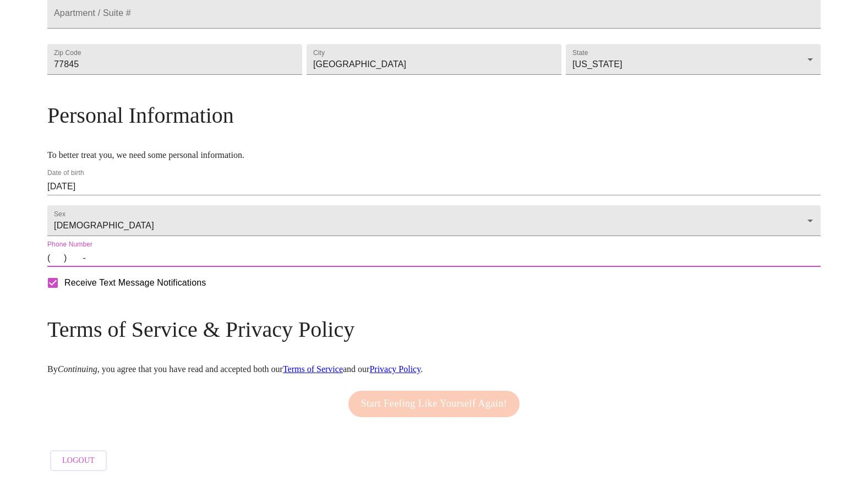  I want to click on label: Date of birth, so click(65, 174).